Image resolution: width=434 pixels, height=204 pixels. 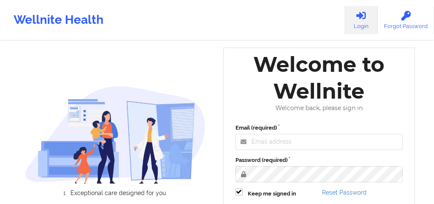 What do you see at coordinates (319, 160) in the screenshot?
I see `label: Password (required)` at bounding box center [319, 160].